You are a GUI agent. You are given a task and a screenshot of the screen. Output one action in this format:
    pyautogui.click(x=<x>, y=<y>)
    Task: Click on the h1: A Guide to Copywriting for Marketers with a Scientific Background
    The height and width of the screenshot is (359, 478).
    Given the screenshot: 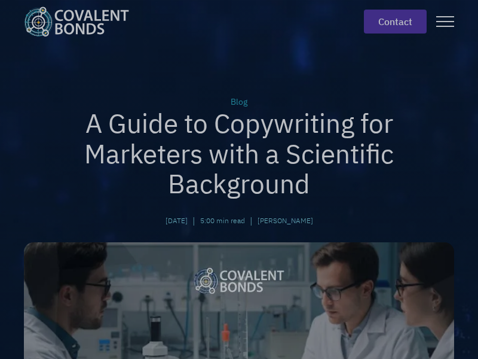 What is the action you would take?
    pyautogui.click(x=239, y=154)
    